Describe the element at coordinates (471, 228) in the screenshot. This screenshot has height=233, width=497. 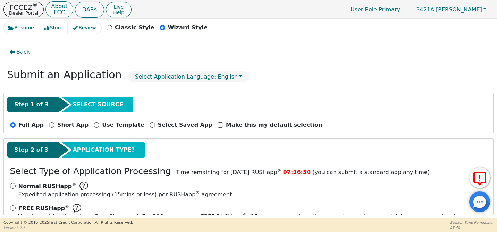
I see `p: 58:45` at that location.